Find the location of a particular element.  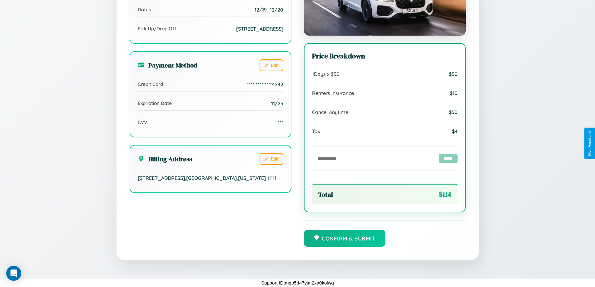

div: Open Intercom Messenger is located at coordinates (14, 273).